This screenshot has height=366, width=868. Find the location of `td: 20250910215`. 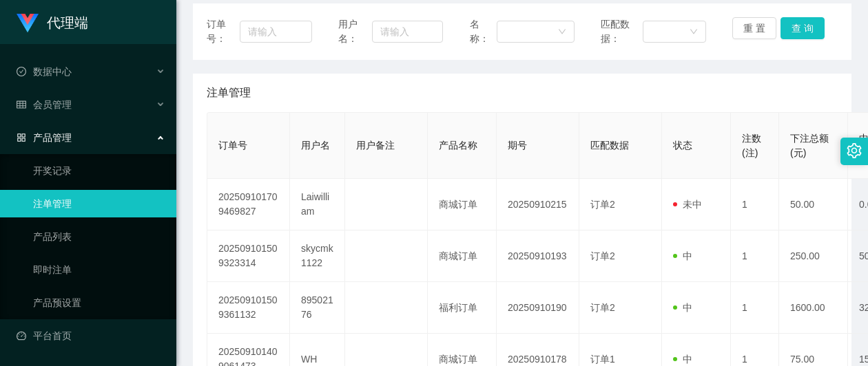

td: 20250910215 is located at coordinates (538, 204).